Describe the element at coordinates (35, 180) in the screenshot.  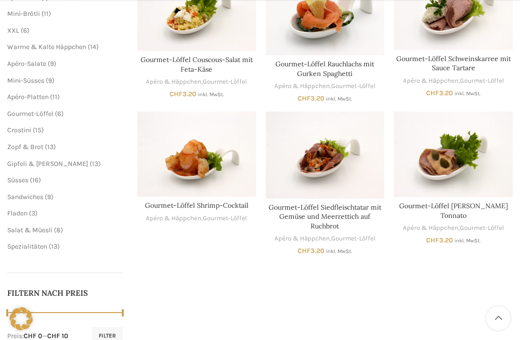
I see `span: 16` at that location.